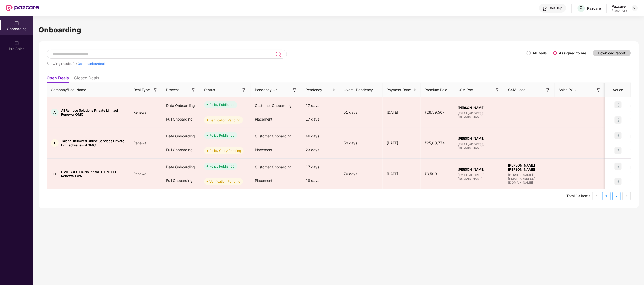  What do you see at coordinates (320, 90) in the screenshot?
I see `th: Pendency` at bounding box center [320, 90].